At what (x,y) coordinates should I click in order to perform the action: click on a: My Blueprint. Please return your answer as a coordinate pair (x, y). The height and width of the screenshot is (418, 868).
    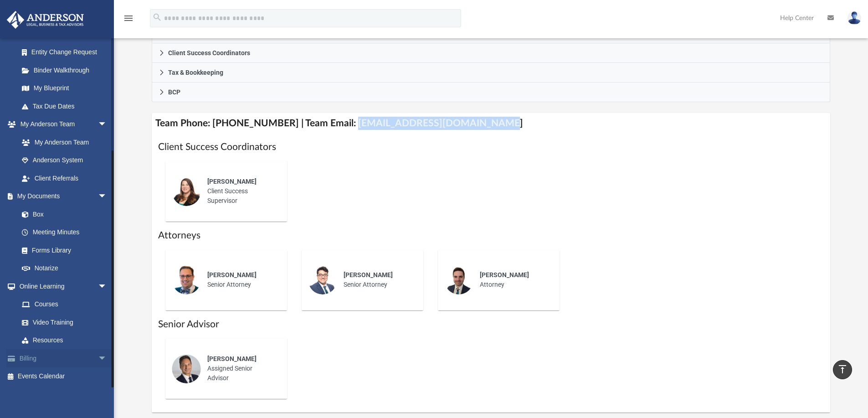
    Looking at the image, I should click on (64, 88).